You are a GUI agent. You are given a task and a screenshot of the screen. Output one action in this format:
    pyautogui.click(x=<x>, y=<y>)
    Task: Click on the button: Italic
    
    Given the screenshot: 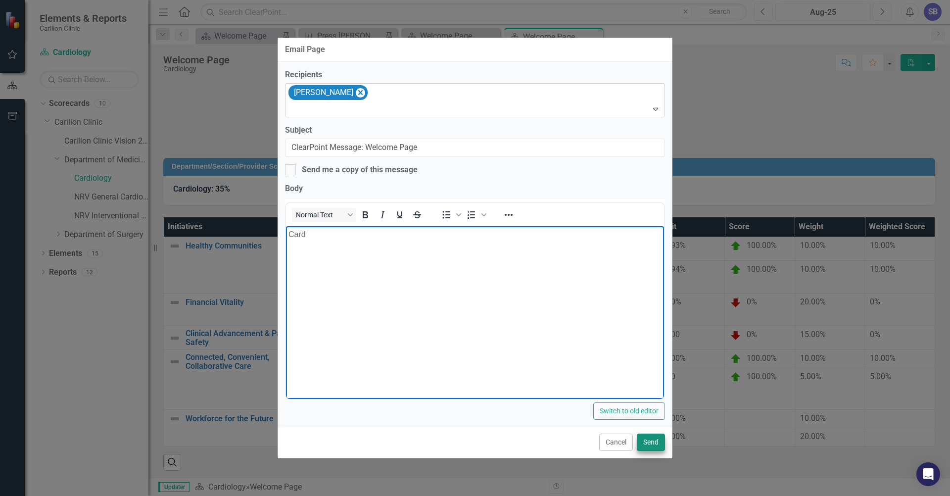 What is the action you would take?
    pyautogui.click(x=382, y=215)
    